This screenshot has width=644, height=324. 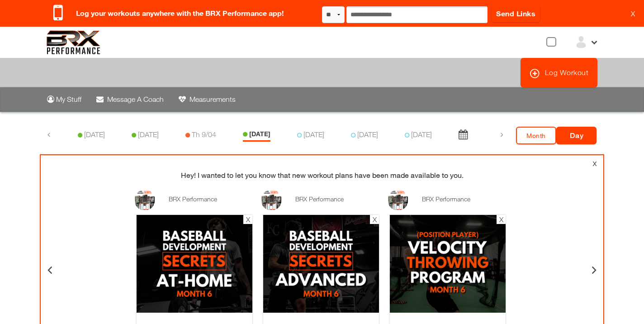 What do you see at coordinates (64, 99) in the screenshot?
I see `a: My Stuff` at bounding box center [64, 99].